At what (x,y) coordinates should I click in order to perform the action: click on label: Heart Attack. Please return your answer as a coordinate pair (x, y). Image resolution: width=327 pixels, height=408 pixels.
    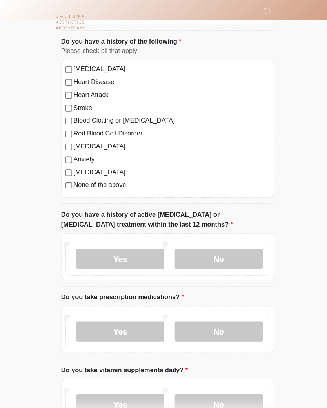
    Looking at the image, I should click on (168, 93).